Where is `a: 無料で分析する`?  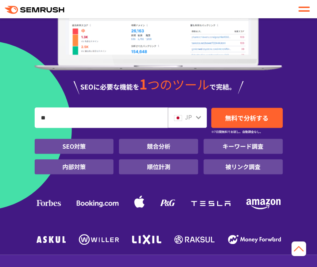 a: 無料で分析する is located at coordinates (247, 118).